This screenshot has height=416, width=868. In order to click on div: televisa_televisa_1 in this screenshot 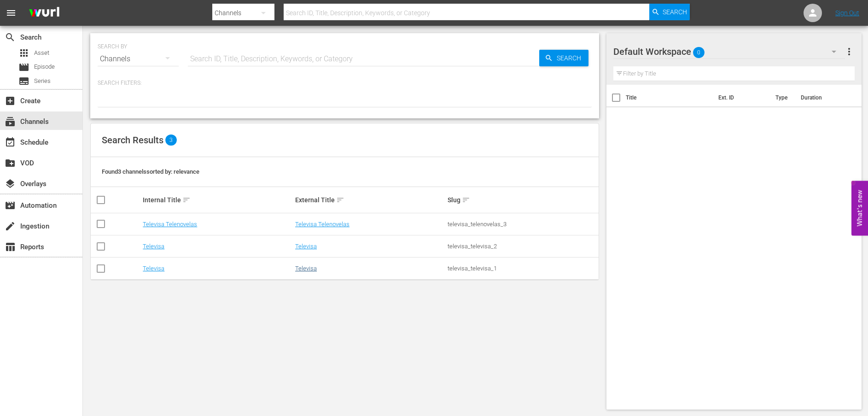, I will do `click(522, 268)`.